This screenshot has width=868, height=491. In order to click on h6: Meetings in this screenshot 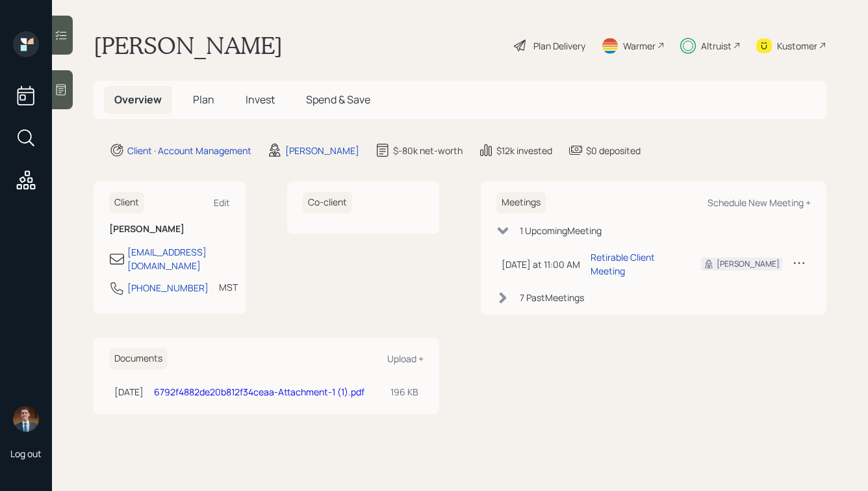, I will do `click(521, 202)`.